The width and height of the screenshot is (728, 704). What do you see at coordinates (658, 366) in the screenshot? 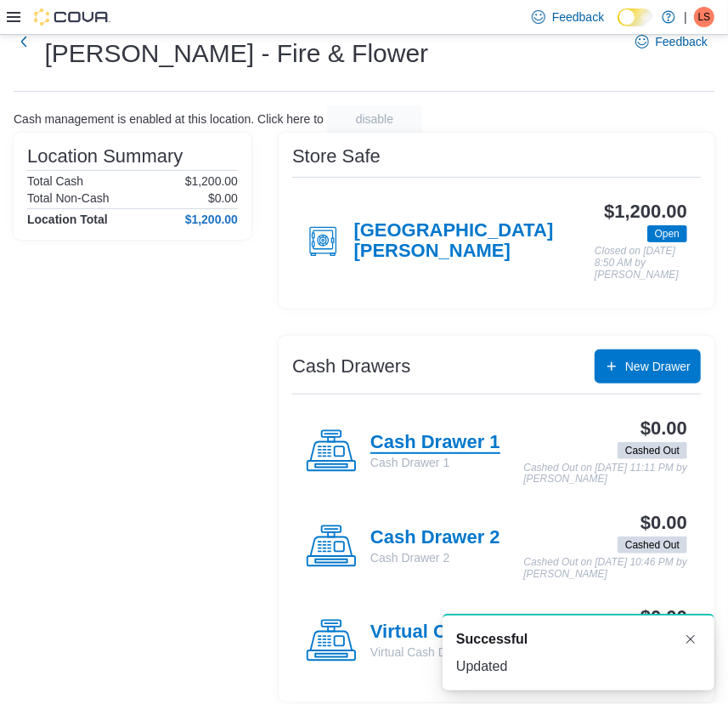
I see `span: New Drawer` at bounding box center [658, 366].